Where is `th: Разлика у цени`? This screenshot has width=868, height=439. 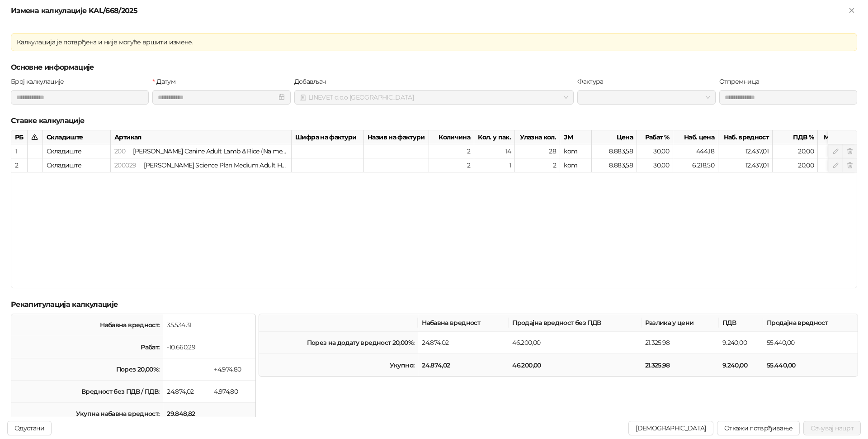
th: Разлика у цени is located at coordinates (681, 322).